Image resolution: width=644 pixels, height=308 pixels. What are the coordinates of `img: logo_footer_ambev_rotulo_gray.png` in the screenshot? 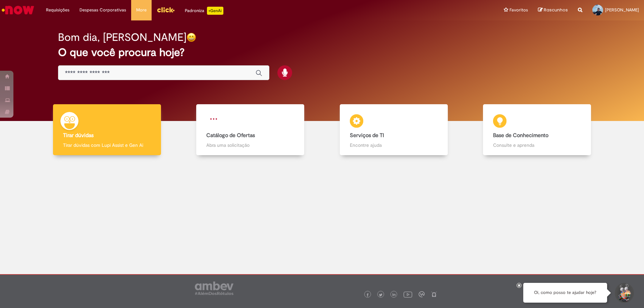 It's located at (214, 288).